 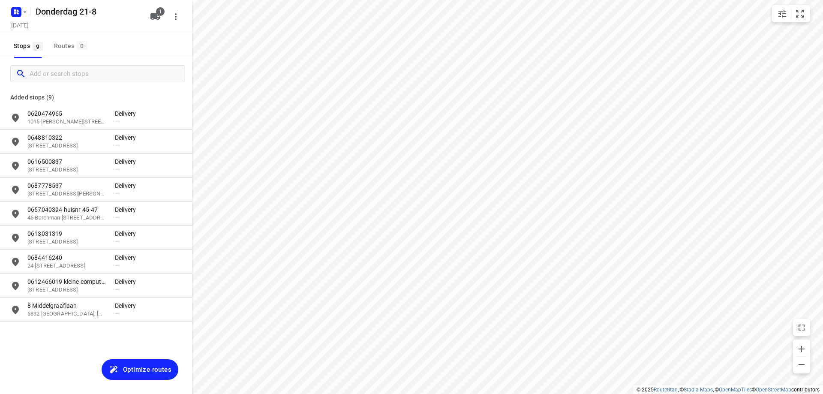 What do you see at coordinates (728, 390) in the screenshot?
I see `li: © 2025 , © , © © contributors` at bounding box center [728, 390].